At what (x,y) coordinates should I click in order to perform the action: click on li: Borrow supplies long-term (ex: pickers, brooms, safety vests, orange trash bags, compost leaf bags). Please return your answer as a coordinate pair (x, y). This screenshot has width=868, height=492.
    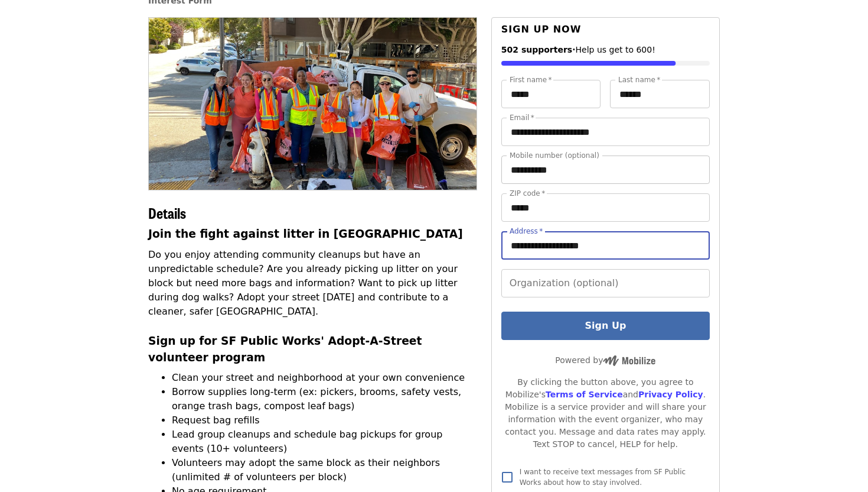
    Looking at the image, I should click on (324, 399).